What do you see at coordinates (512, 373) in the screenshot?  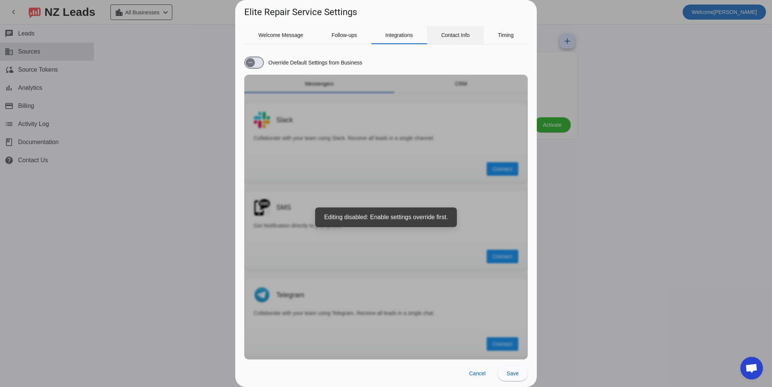 I see `button: Save` at bounding box center [512, 373].